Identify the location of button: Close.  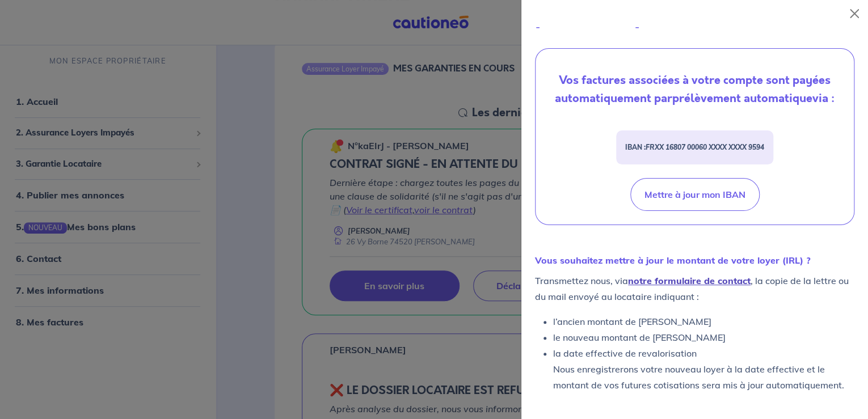
(854, 14).